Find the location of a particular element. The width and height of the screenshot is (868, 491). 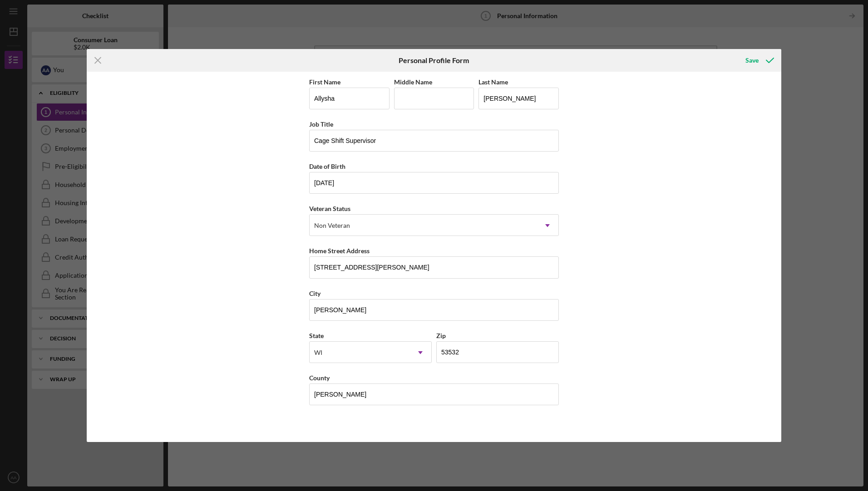

label: County is located at coordinates (319, 377).